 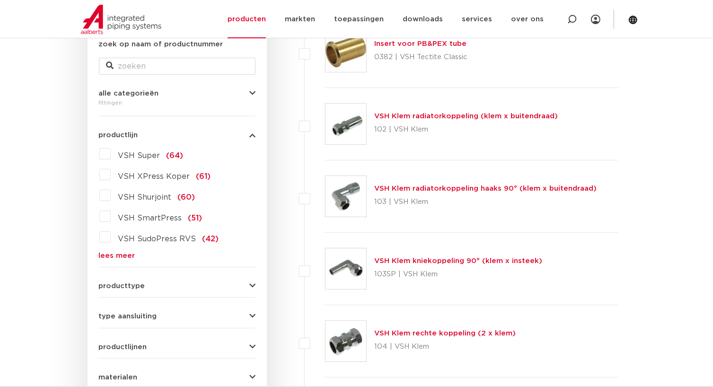 What do you see at coordinates (177, 347) in the screenshot?
I see `button: productlijnen` at bounding box center [177, 347].